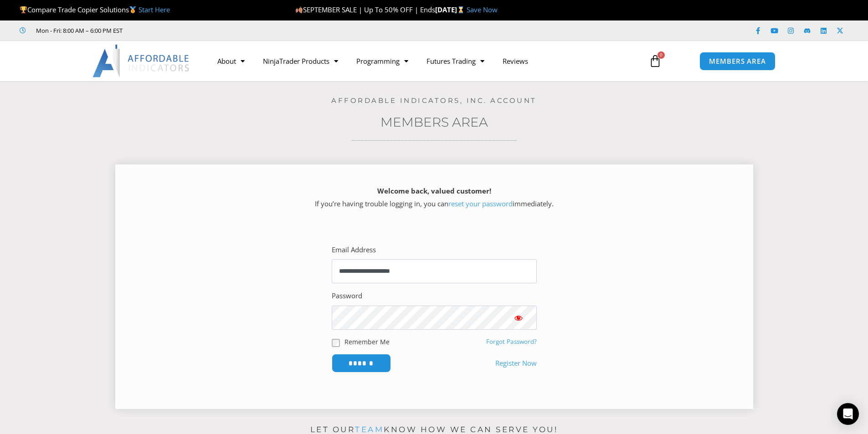 The width and height of the screenshot is (868, 434). Describe the element at coordinates (434, 122) in the screenshot. I see `a: Members Area` at that location.